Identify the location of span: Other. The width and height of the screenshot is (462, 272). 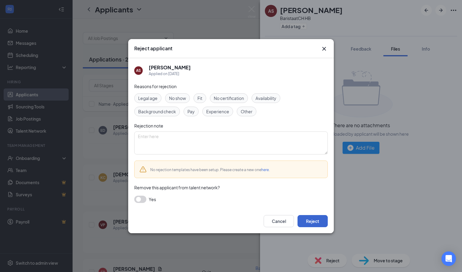
(247, 111).